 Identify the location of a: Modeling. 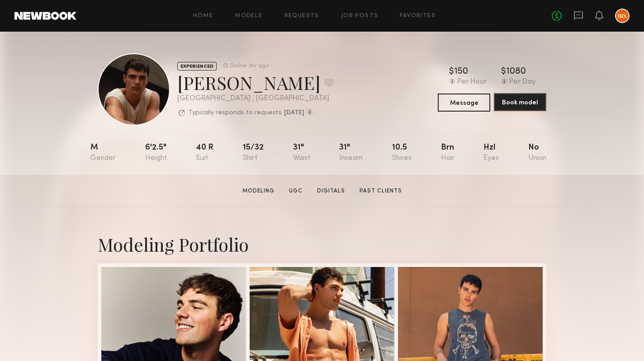
(258, 191).